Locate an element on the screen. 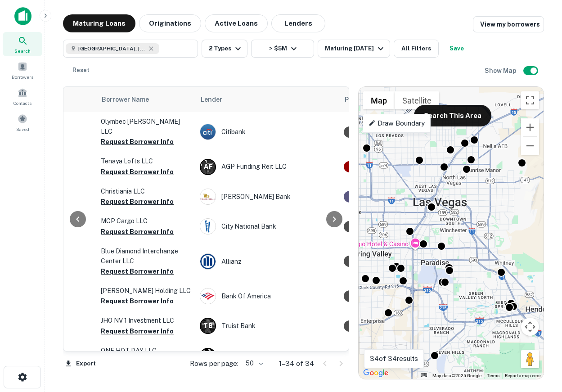 This screenshot has width=562, height=392. span: Borrower Name is located at coordinates (125, 99).